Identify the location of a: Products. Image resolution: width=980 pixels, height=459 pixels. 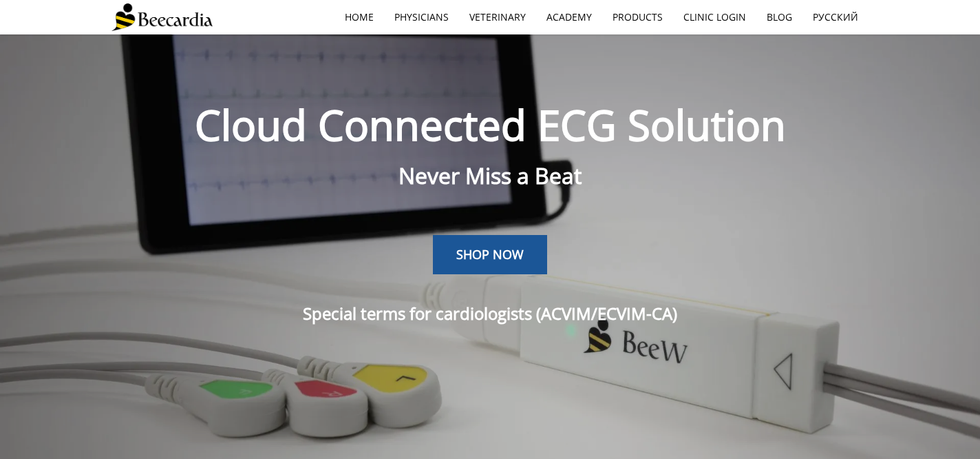
(637, 17).